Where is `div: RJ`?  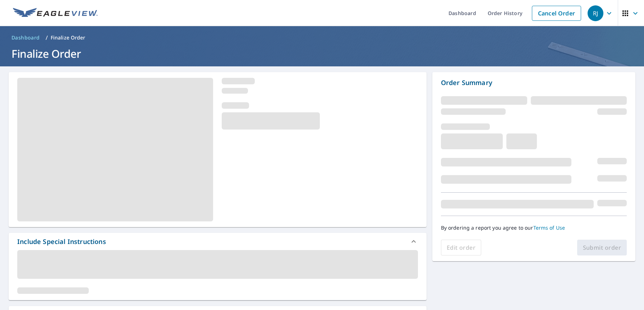
div: RJ is located at coordinates (596, 13).